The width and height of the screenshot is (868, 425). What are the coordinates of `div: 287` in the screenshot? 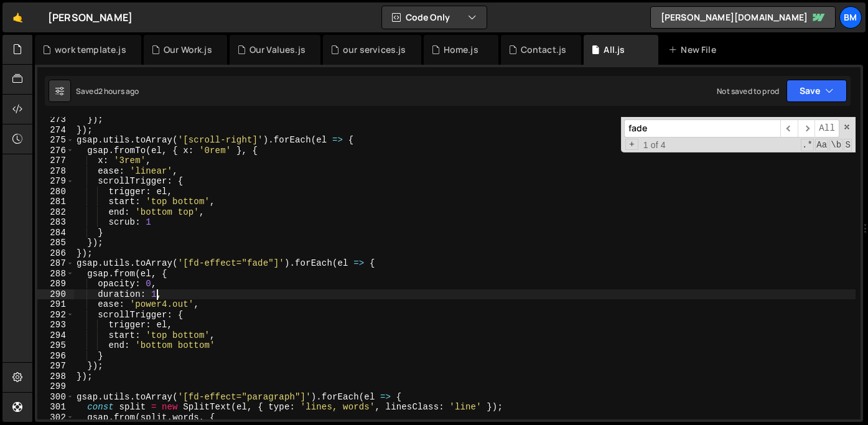 It's located at (56, 264).